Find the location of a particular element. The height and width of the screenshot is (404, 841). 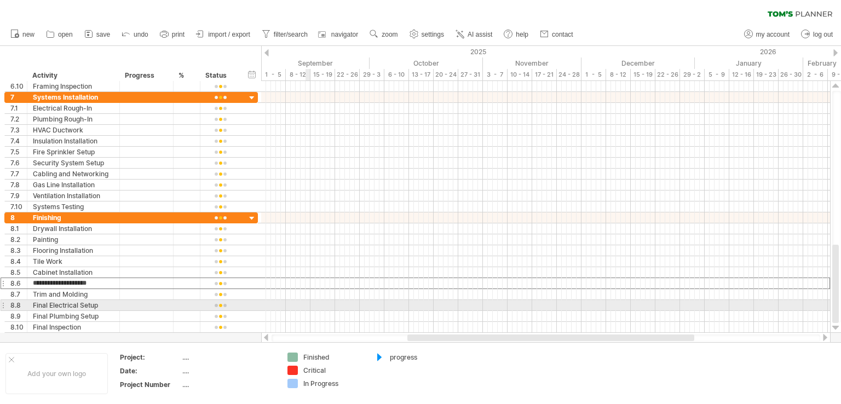

span: log out is located at coordinates (823, 34).